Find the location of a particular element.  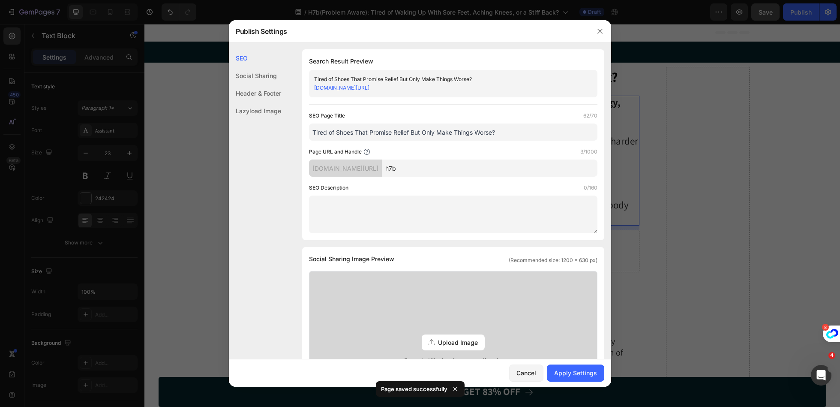

span: Upload Image is located at coordinates (458, 342).